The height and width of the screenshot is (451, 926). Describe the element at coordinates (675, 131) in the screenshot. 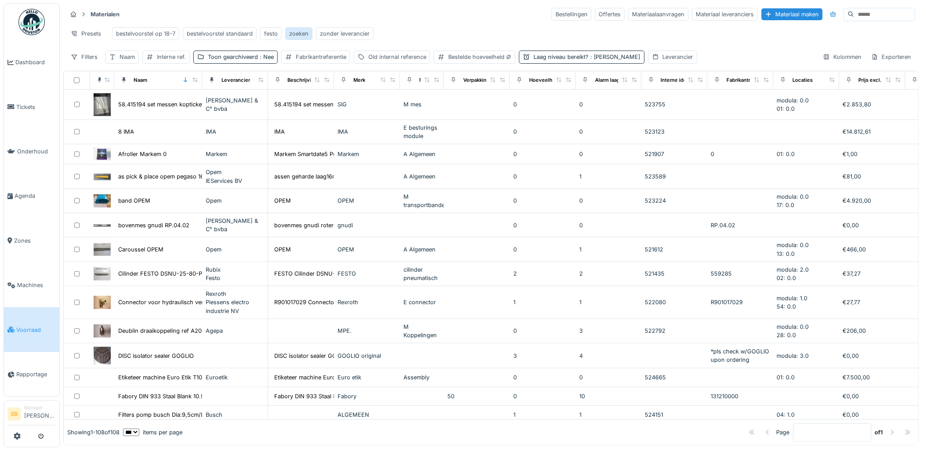

I see `div: 523123` at that location.